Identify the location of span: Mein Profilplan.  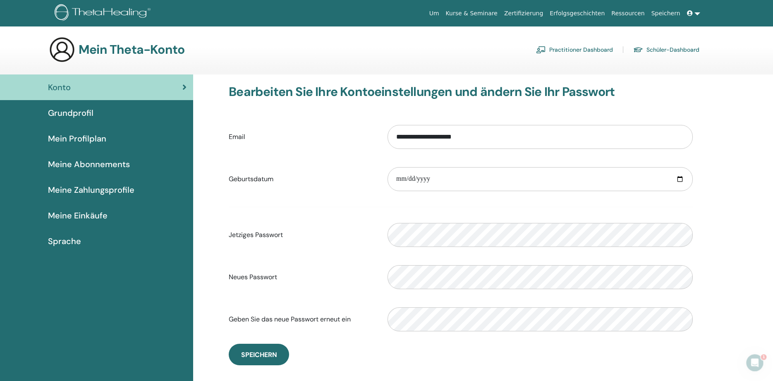
(77, 139).